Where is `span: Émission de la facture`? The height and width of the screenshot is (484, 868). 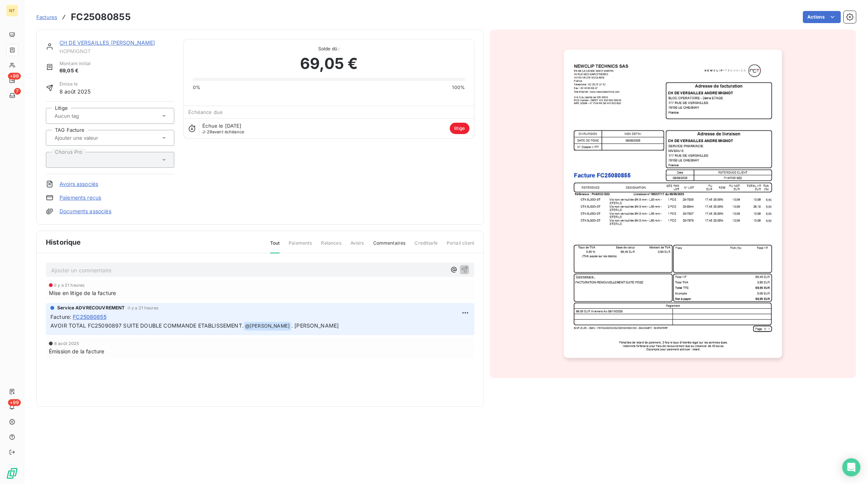
span: Émission de la facture is located at coordinates (76, 351).